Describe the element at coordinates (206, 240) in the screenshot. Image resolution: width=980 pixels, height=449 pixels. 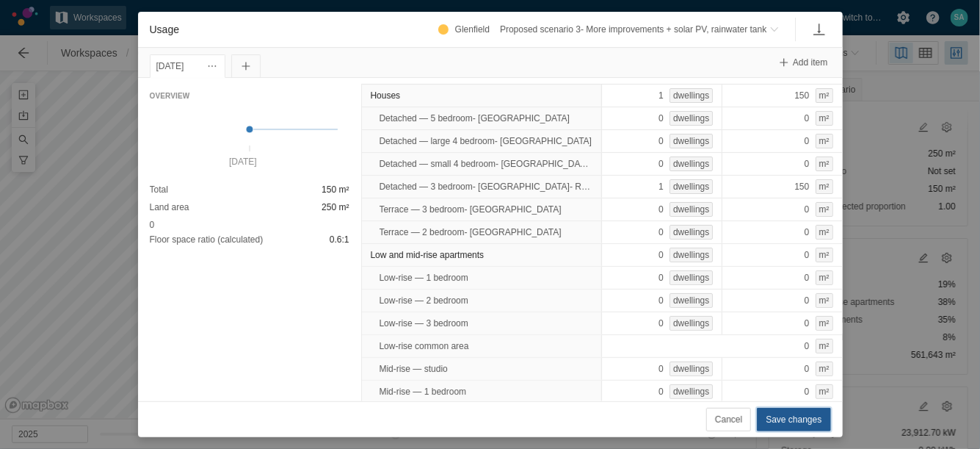
I see `span: Floor space ratio (calculated)` at that location.